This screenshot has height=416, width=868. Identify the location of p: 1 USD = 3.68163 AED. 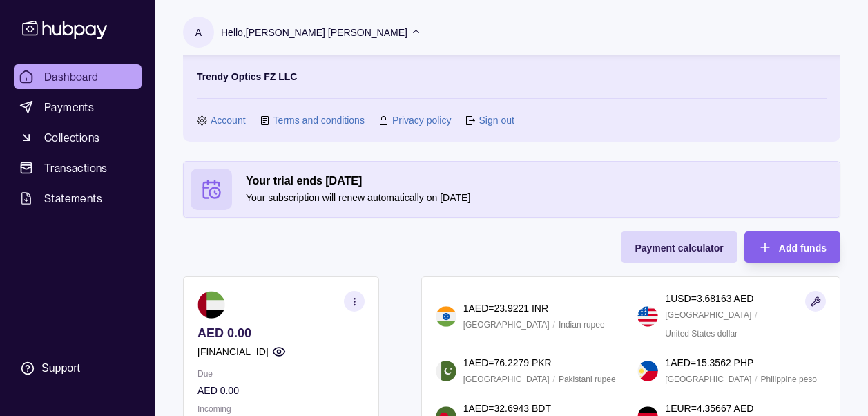
(709, 299).